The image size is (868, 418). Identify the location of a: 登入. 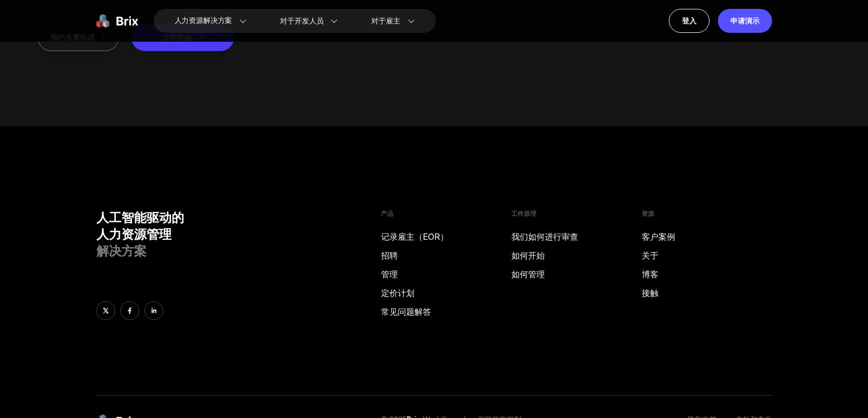
(689, 20).